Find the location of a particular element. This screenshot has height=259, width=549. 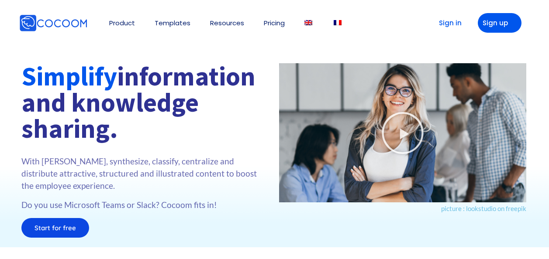

a: Start for free is located at coordinates (55, 228).